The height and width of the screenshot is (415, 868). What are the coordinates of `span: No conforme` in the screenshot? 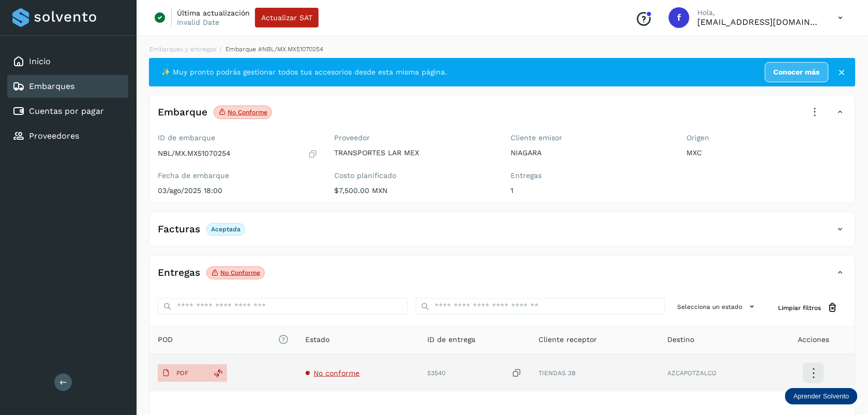 It's located at (336, 373).